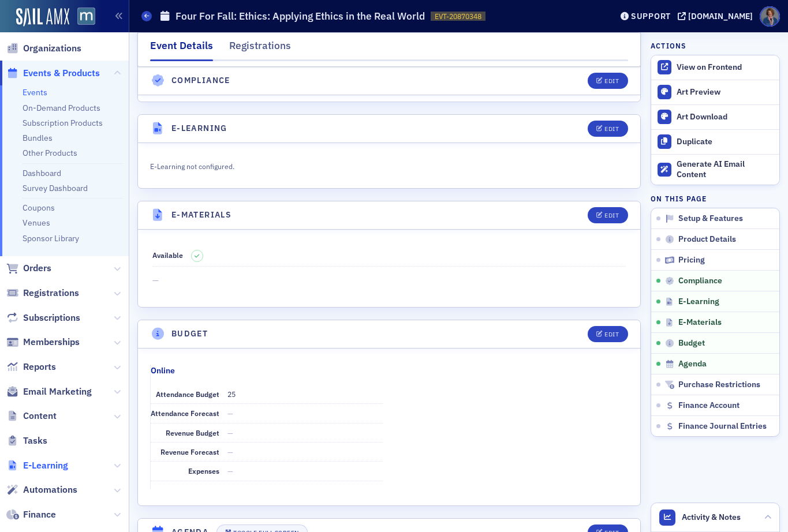 The height and width of the screenshot is (532, 788). What do you see at coordinates (57, 392) in the screenshot?
I see `span: Email Marketing` at bounding box center [57, 392].